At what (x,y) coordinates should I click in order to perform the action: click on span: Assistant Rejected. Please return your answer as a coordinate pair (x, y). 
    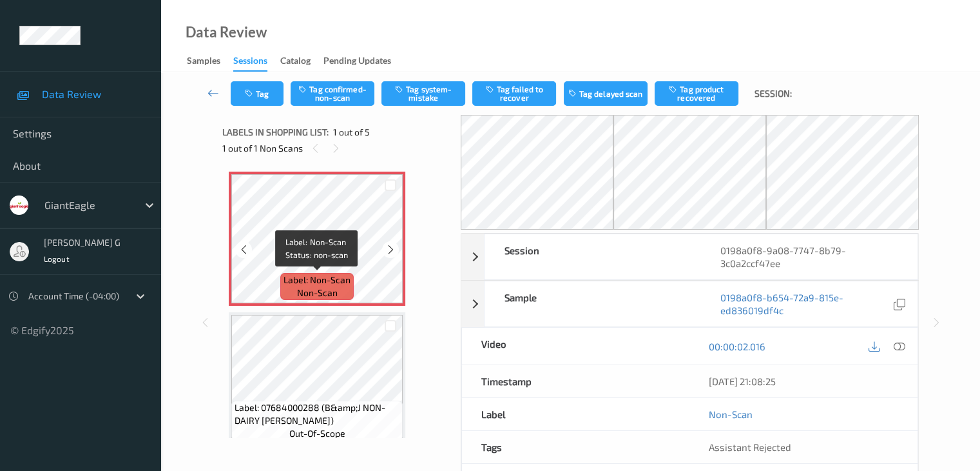
    Looking at the image, I should click on (750, 447).